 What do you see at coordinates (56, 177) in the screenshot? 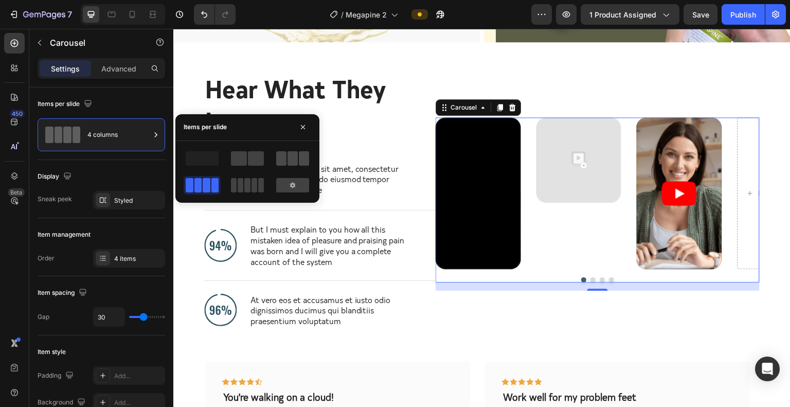
I see `div: Display` at bounding box center [56, 177].